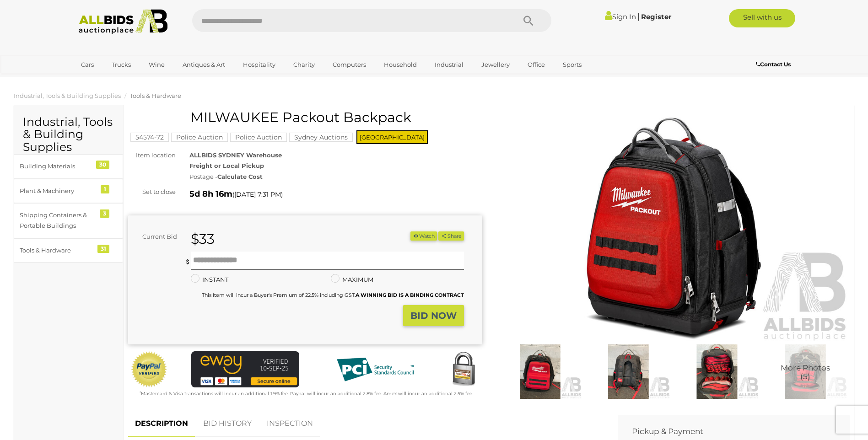 The width and height of the screenshot is (868, 440). What do you see at coordinates (424, 236) in the screenshot?
I see `button: Watch` at bounding box center [424, 236].